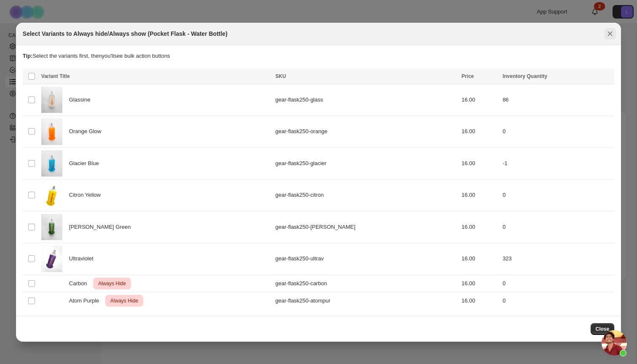 This screenshot has height=364, width=637. What do you see at coordinates (557, 100) in the screenshot?
I see `td: 86` at bounding box center [557, 100].